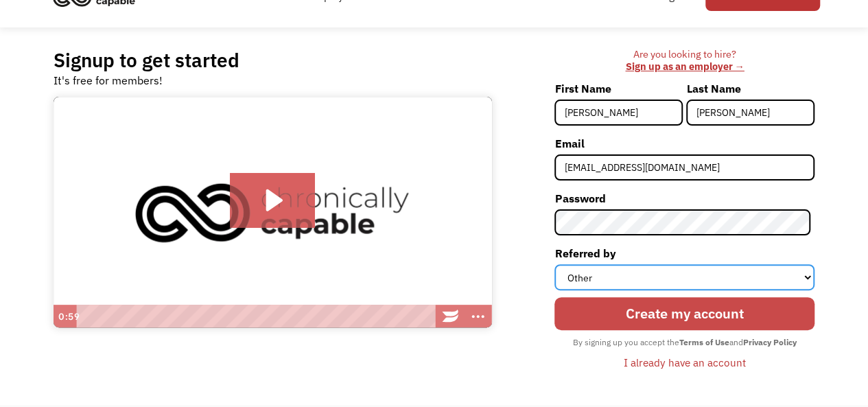 The width and height of the screenshot is (868, 407). What do you see at coordinates (273, 213) in the screenshot?
I see `img: Introducing Chronically Capable` at bounding box center [273, 213].